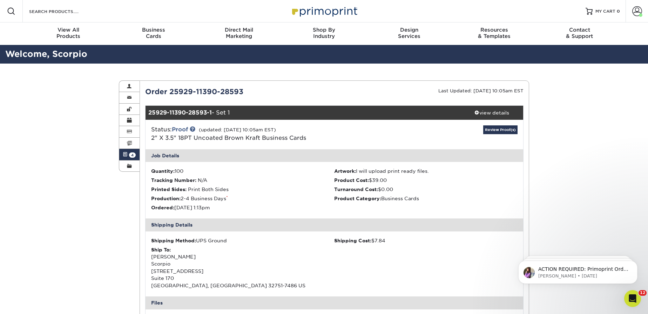 Image resolution: width=648 pixels, height=314 pixels. Describe the element at coordinates (579, 34) in the screenshot. I see `a: Contact& Support` at that location.